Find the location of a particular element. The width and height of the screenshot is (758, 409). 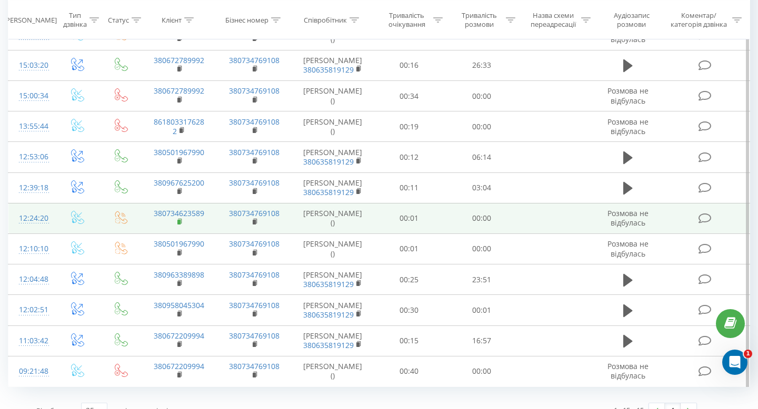

a: 380958045304 is located at coordinates (179, 305).